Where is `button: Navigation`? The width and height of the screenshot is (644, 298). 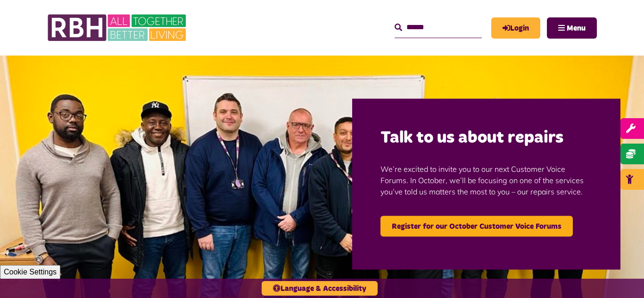 button: Navigation is located at coordinates (572, 27).